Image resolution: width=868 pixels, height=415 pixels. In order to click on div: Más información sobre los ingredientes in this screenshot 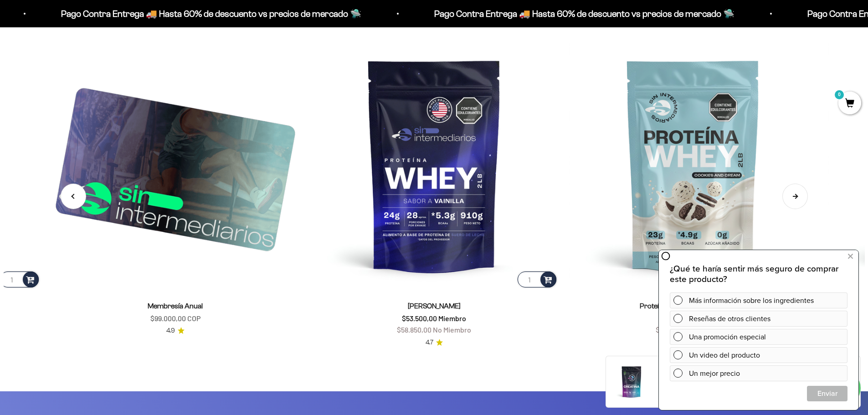, I will do `click(100, 51)`.